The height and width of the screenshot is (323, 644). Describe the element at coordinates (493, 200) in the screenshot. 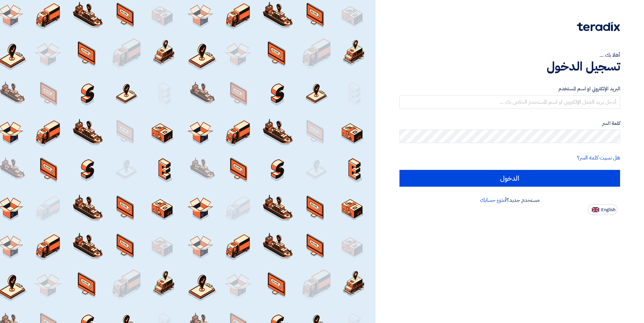

I see `a: أنشئ حسابك` at that location.